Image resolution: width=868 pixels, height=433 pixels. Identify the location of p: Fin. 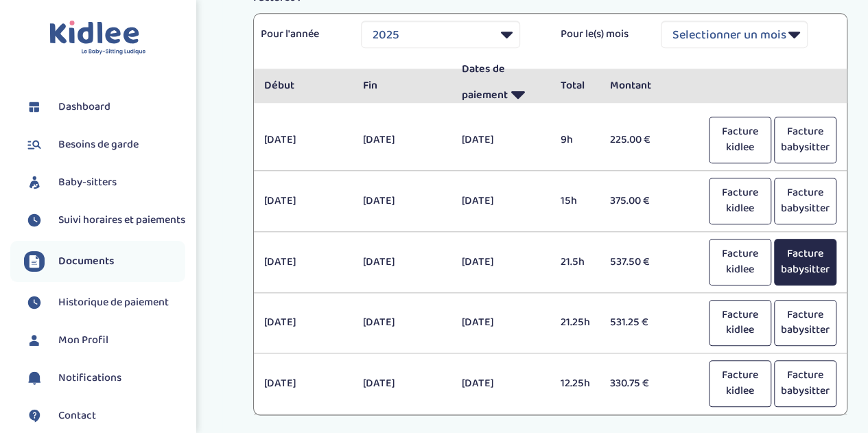
(402, 86).